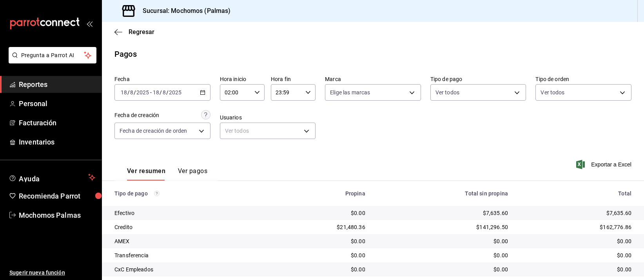 This screenshot has height=280, width=644. Describe the element at coordinates (157, 193) in the screenshot. I see `svg: Los pagos realizados con Pay y otras terminales son montos brutos.` at that location.